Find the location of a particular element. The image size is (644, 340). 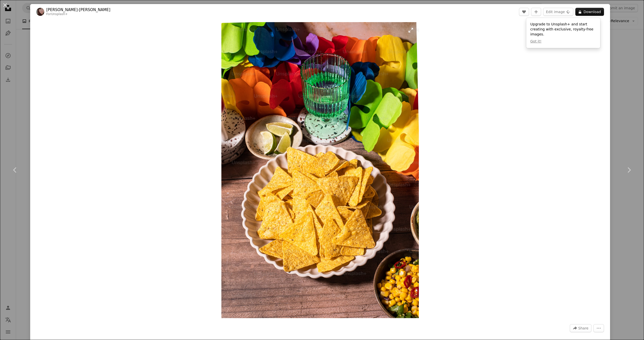

button: Like is located at coordinates (524, 12).